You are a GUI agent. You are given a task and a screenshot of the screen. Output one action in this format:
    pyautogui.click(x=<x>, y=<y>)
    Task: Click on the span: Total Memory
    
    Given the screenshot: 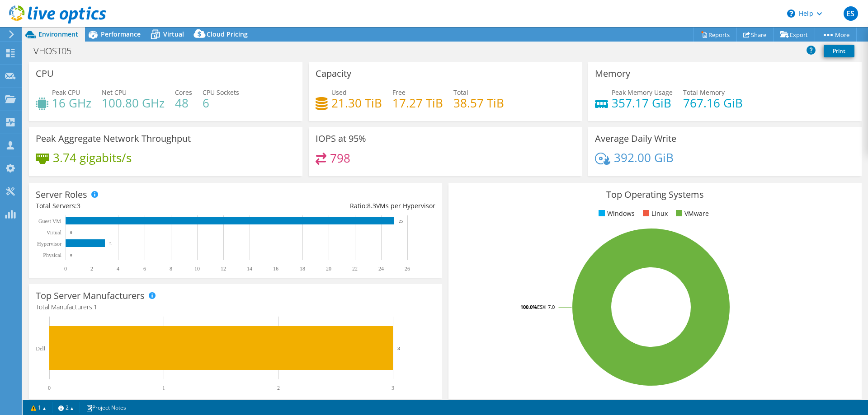 What is the action you would take?
    pyautogui.click(x=704, y=92)
    